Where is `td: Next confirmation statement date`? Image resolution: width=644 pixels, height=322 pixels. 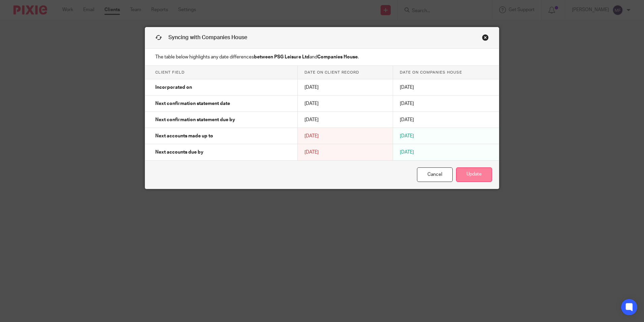 td: Next confirmation statement date is located at coordinates (221, 104).